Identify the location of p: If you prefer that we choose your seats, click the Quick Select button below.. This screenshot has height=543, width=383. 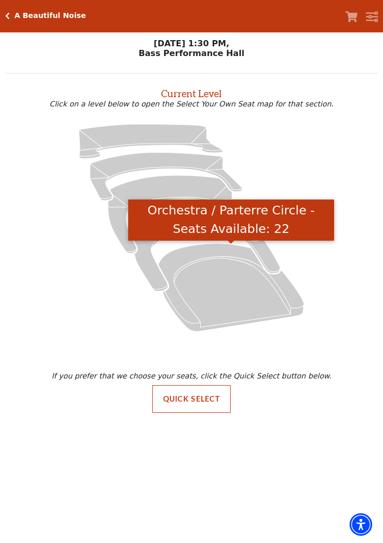
(191, 377).